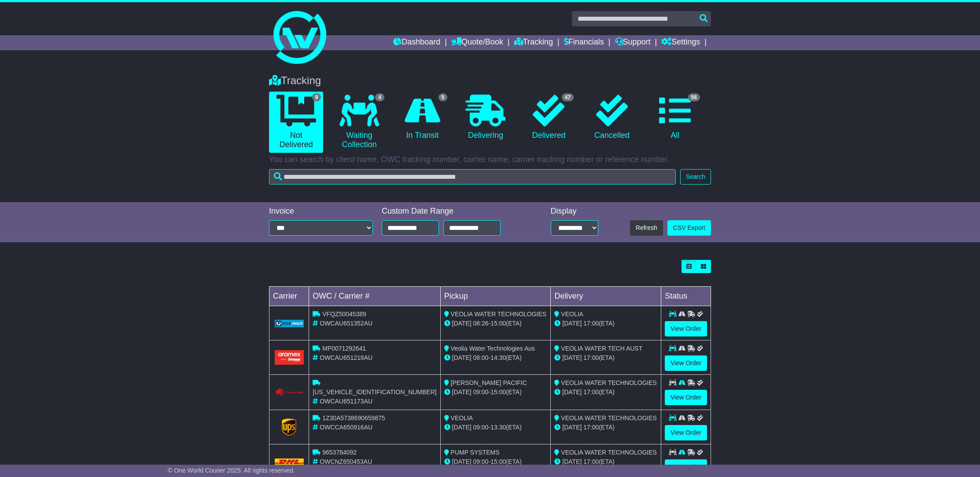 The height and width of the screenshot is (477, 980). What do you see at coordinates (416, 43) in the screenshot?
I see `a: Dashboard` at bounding box center [416, 43].